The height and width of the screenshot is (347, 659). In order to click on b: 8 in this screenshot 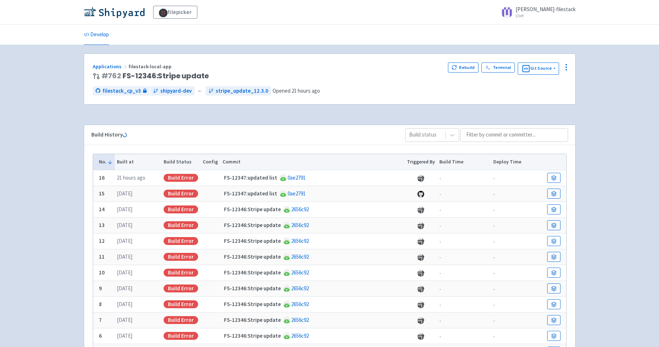, I will do `click(100, 304)`.